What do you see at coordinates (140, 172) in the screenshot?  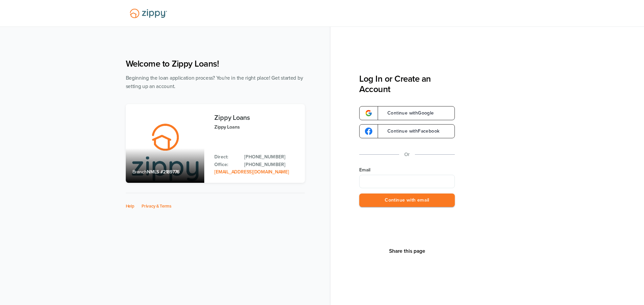 I see `span: Branch` at bounding box center [140, 172].